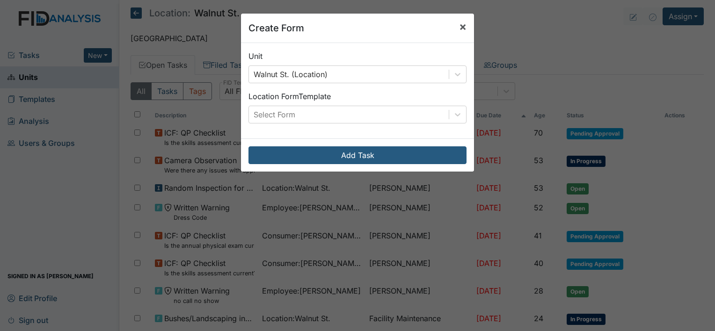 The height and width of the screenshot is (331, 715). Describe the element at coordinates (276, 28) in the screenshot. I see `h5: Create Form` at that location.